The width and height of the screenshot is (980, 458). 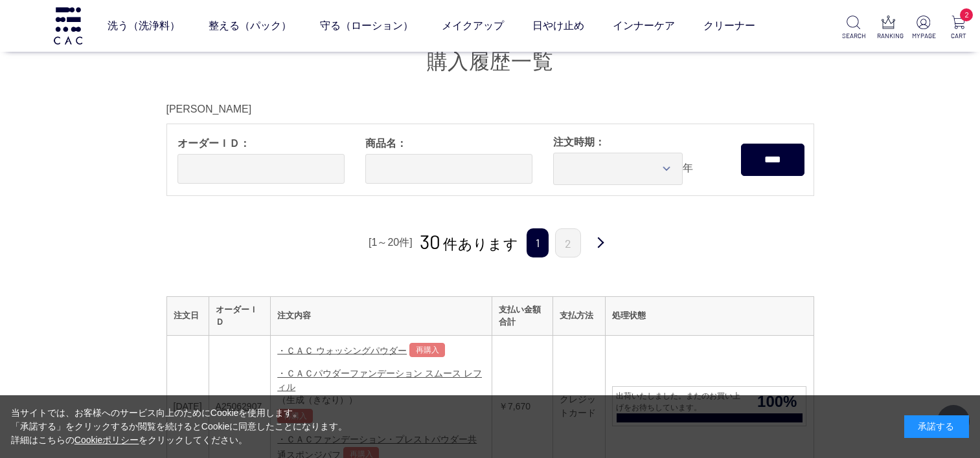 I want to click on div: 年, so click(x=636, y=160).